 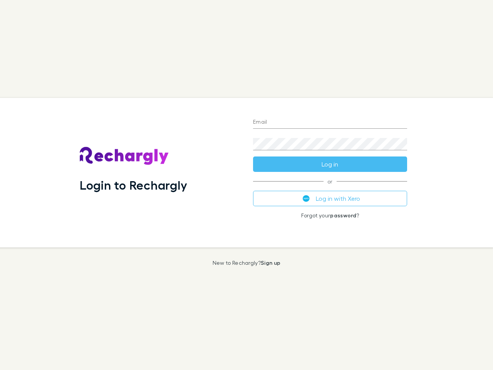 I want to click on p: New to Rechargly?, so click(x=247, y=263).